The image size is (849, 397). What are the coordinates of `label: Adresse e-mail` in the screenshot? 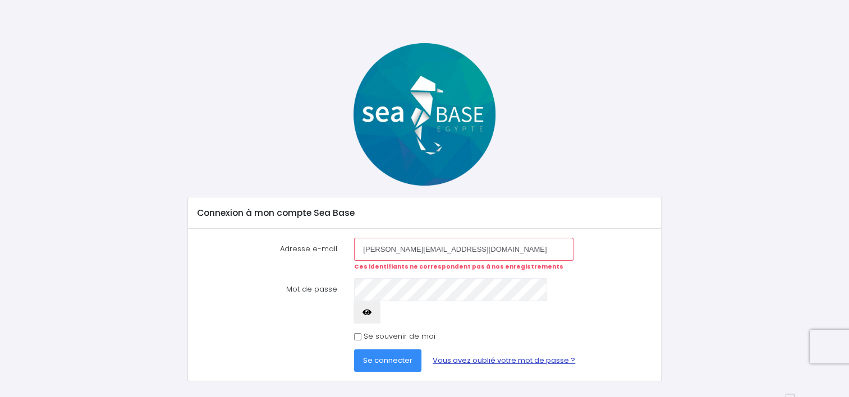 It's located at (267, 254).